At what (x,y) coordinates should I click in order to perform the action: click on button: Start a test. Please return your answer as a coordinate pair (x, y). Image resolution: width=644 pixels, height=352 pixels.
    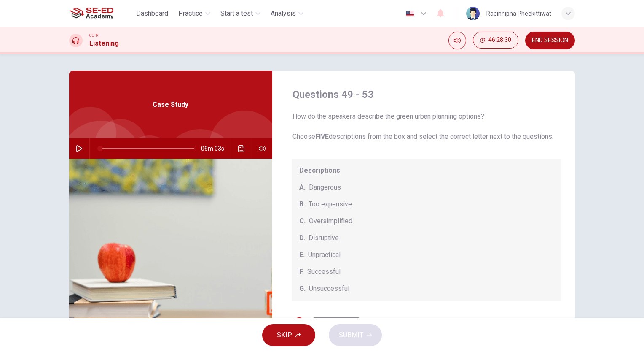
    Looking at the image, I should click on (241, 13).